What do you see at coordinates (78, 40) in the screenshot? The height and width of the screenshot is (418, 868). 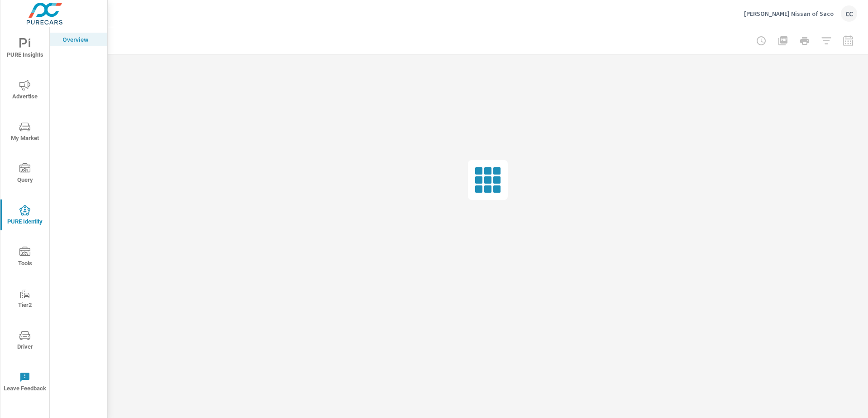 I see `div: Overview` at bounding box center [78, 40].